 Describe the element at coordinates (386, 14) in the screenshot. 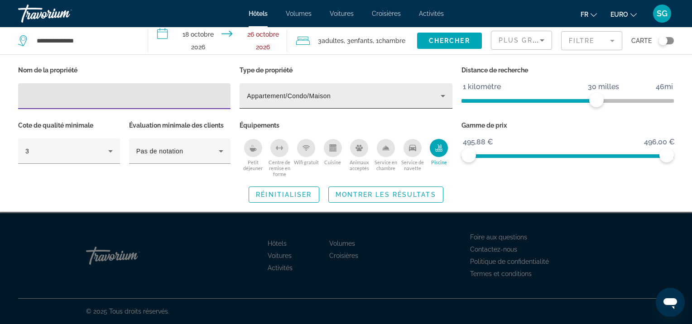

I see `a: Croisières` at that location.